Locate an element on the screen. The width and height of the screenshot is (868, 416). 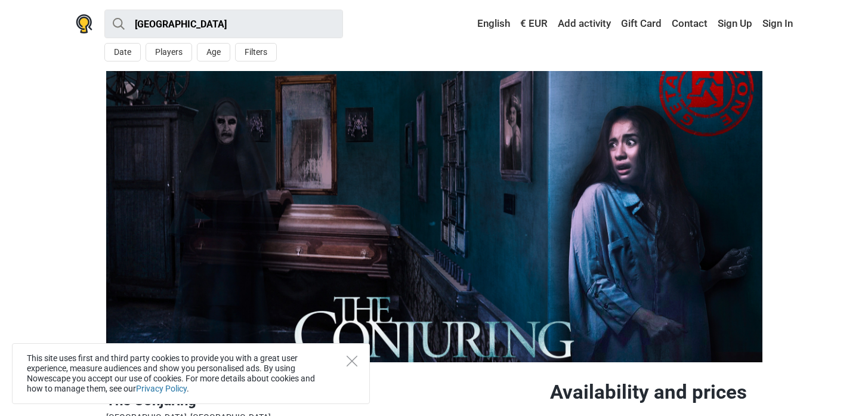
h2: Availability and prices is located at coordinates (656, 392).